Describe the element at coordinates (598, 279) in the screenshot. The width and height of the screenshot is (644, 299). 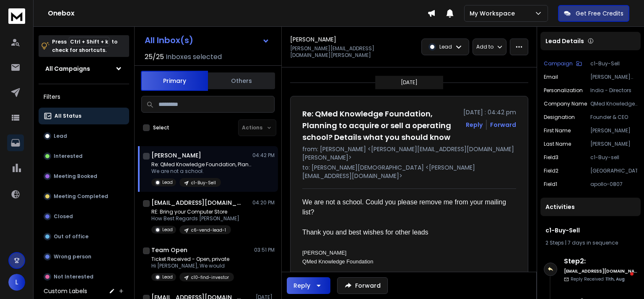
I see `p: Reply Received` at that location.